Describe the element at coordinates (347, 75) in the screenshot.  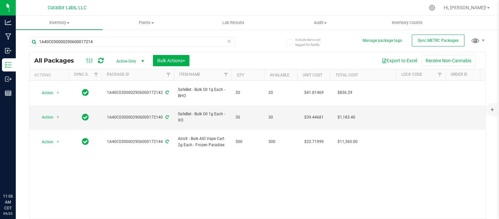
I see `a: Total Cost` at that location.